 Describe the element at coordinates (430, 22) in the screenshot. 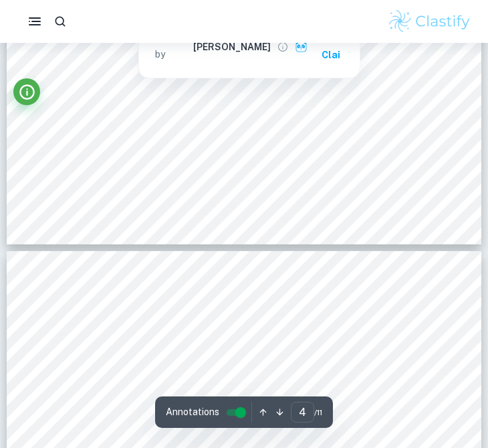

I see `img: Clastify logo` at that location.